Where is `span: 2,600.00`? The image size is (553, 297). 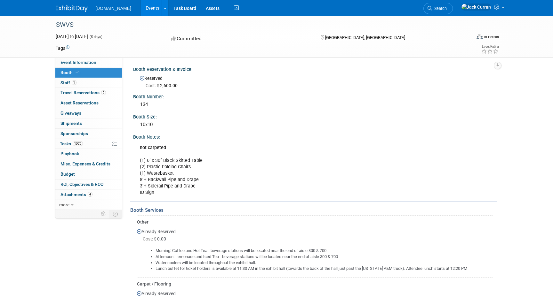 span: 2,600.00 is located at coordinates (163, 86).